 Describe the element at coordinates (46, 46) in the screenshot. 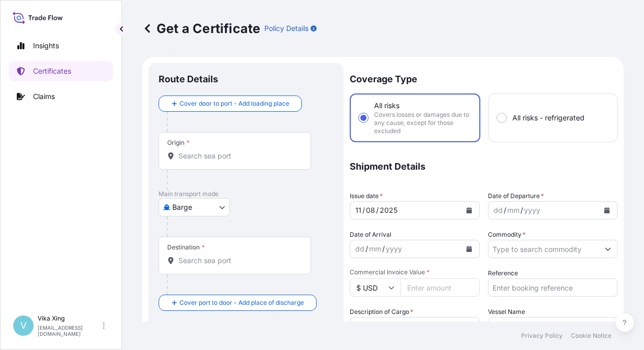

I see `p: Insights` at that location.